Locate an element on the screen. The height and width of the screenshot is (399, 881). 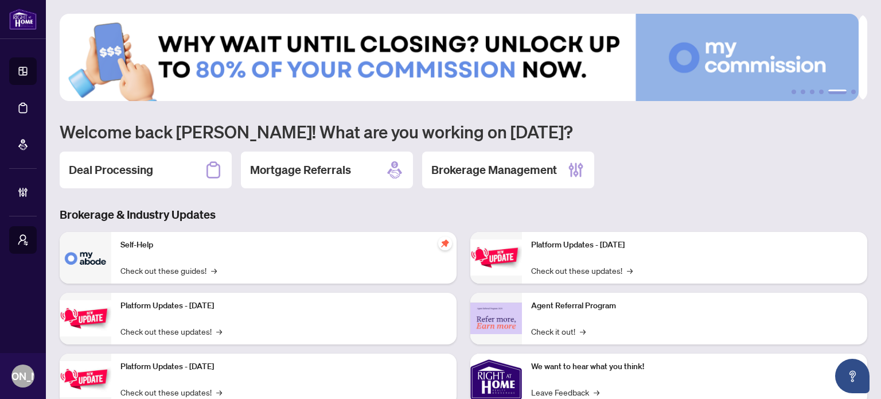
img: Platform Updates - July 21, 2025 is located at coordinates (85, 379).